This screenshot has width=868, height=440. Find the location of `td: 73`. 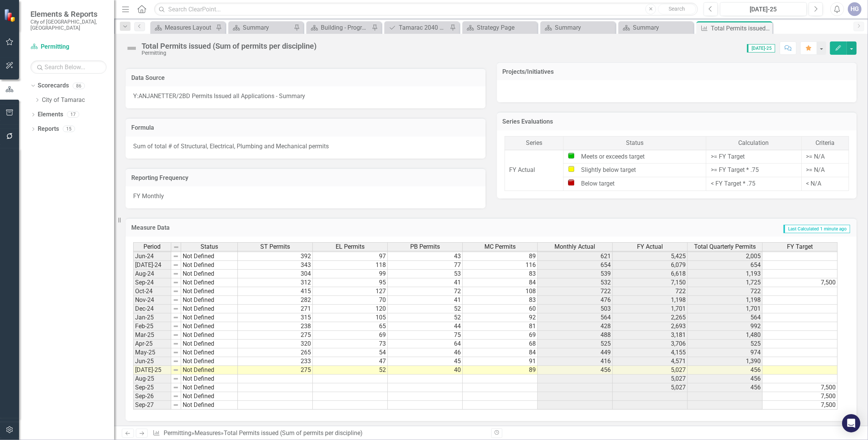

td: 73 is located at coordinates (350, 344).